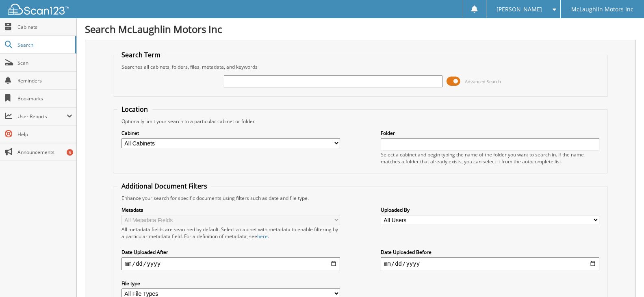 This screenshot has height=297, width=644. I want to click on input: end, so click(490, 264).